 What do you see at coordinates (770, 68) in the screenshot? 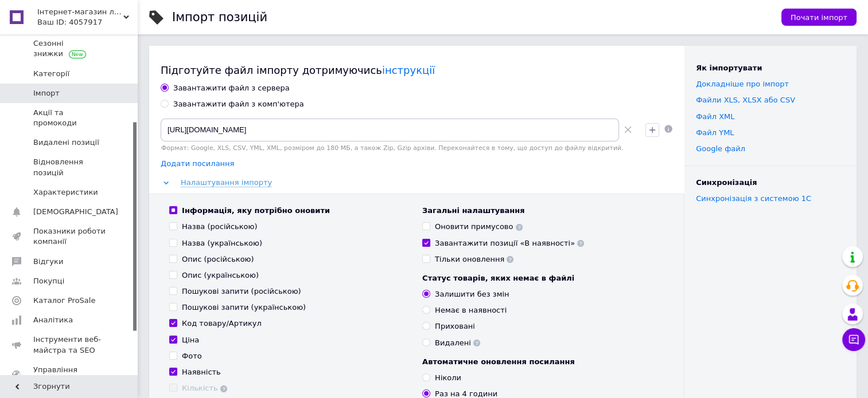
I see `div: Як імпортувати` at bounding box center [770, 68].